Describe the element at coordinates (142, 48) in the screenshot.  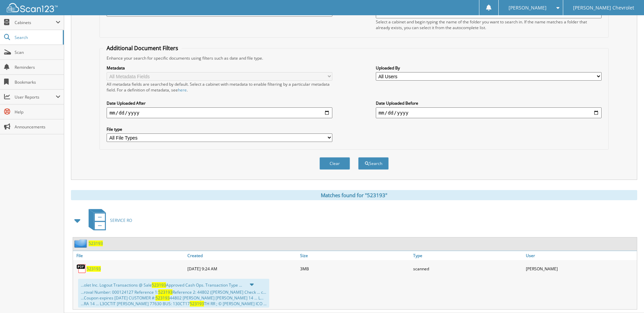
I see `legend: Additional Document Filters` at that location.